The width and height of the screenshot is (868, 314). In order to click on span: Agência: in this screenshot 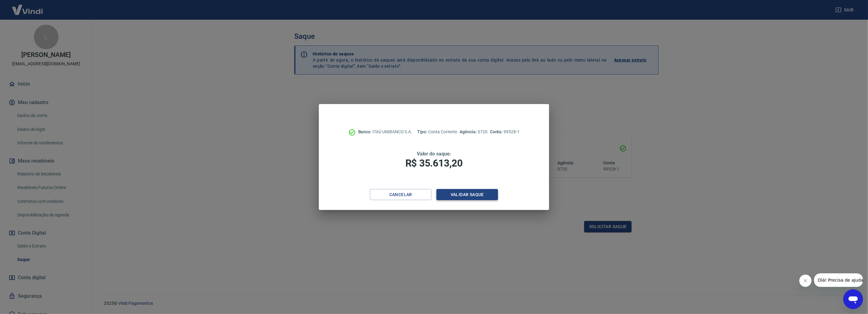, I will do `click(469, 131)`.